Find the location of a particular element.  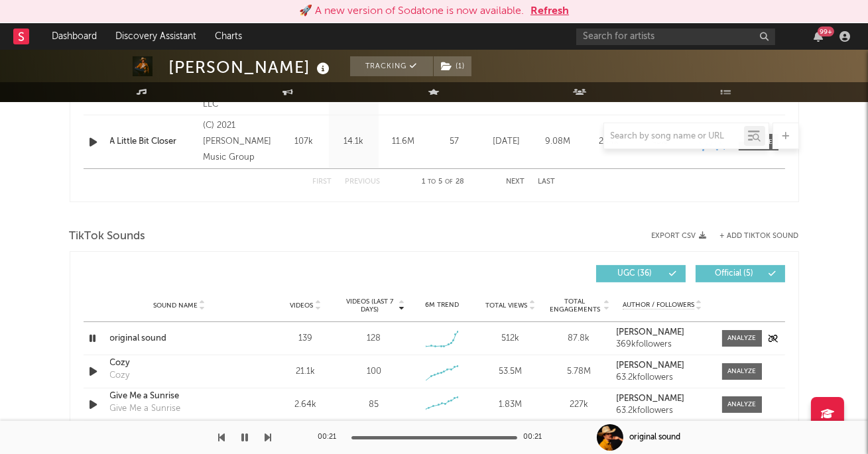

div: 2.64k is located at coordinates (305, 405).